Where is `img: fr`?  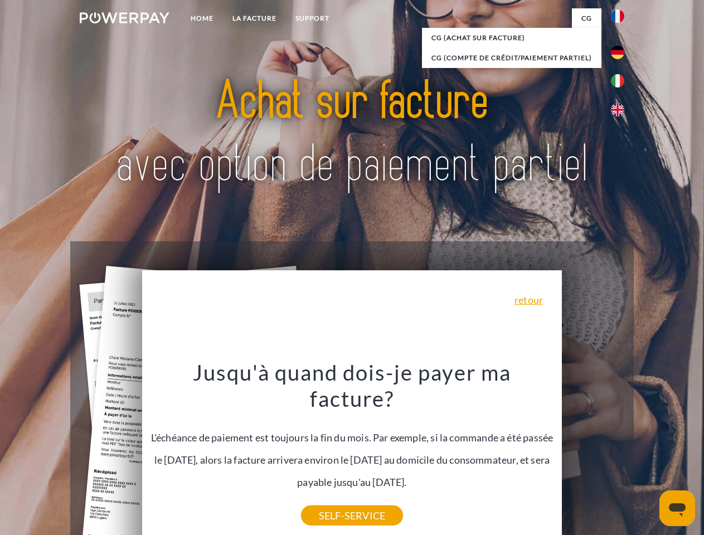
img: fr is located at coordinates (618, 16).